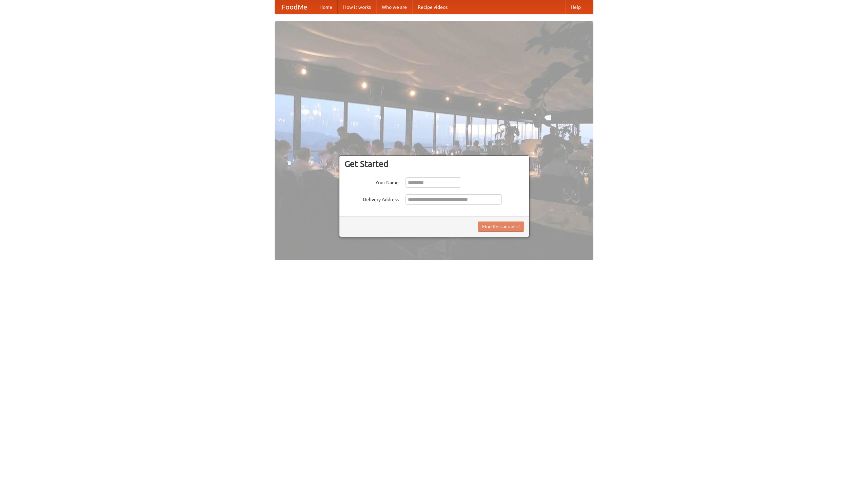 Image resolution: width=868 pixels, height=480 pixels. What do you see at coordinates (501, 227) in the screenshot?
I see `button: Find Restaurants!` at bounding box center [501, 227].